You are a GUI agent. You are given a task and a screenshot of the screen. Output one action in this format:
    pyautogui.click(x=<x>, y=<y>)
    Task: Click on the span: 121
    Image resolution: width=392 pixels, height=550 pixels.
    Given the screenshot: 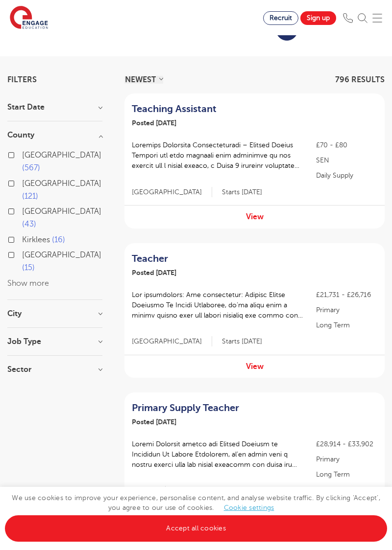 What is the action you would take?
    pyautogui.click(x=30, y=196)
    